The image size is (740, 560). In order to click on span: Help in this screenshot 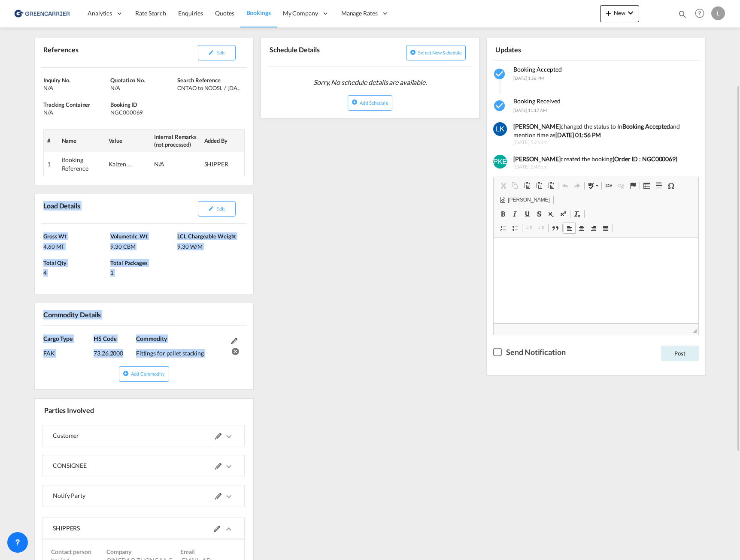, I will do `click(699, 13)`.